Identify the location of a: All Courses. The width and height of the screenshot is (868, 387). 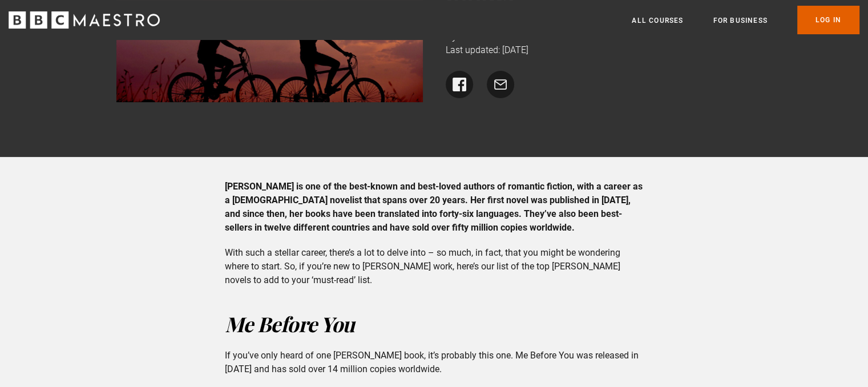
(658, 20).